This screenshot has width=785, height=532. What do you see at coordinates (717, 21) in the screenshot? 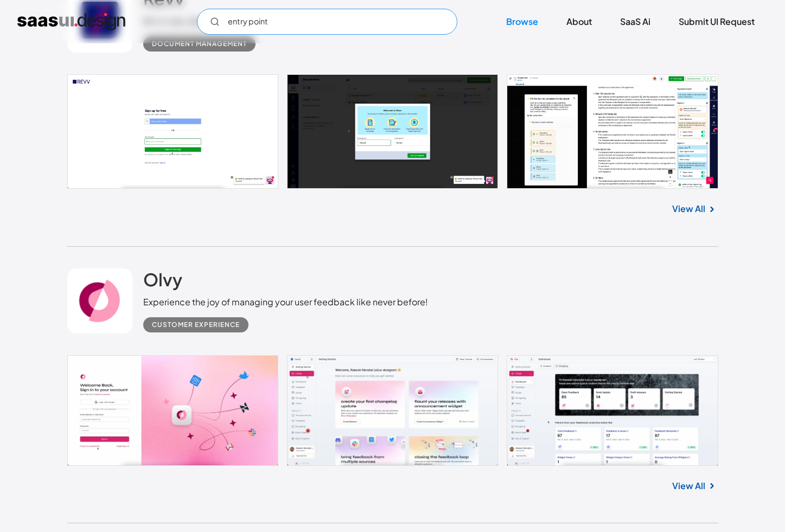
I see `a: Submit UI Request` at bounding box center [717, 21].